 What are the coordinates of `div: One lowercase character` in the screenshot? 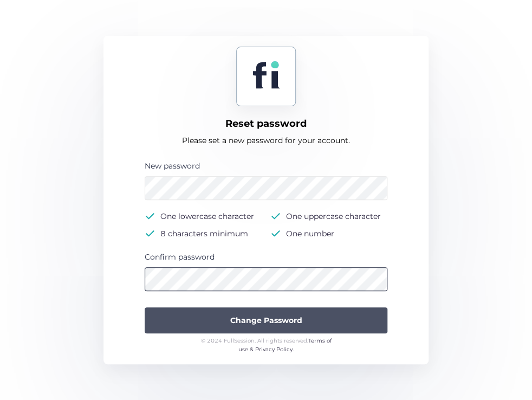 It's located at (207, 216).